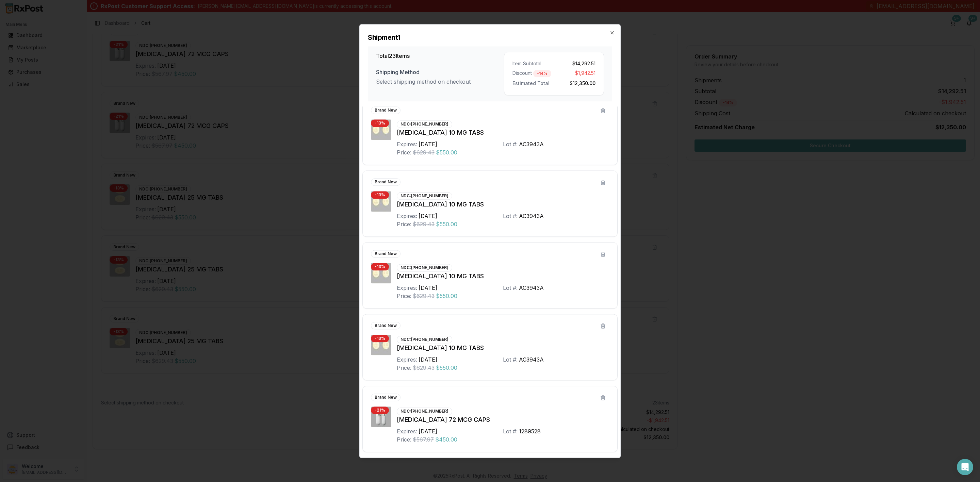 This screenshot has width=980, height=482. I want to click on div: 1289528, so click(530, 431).